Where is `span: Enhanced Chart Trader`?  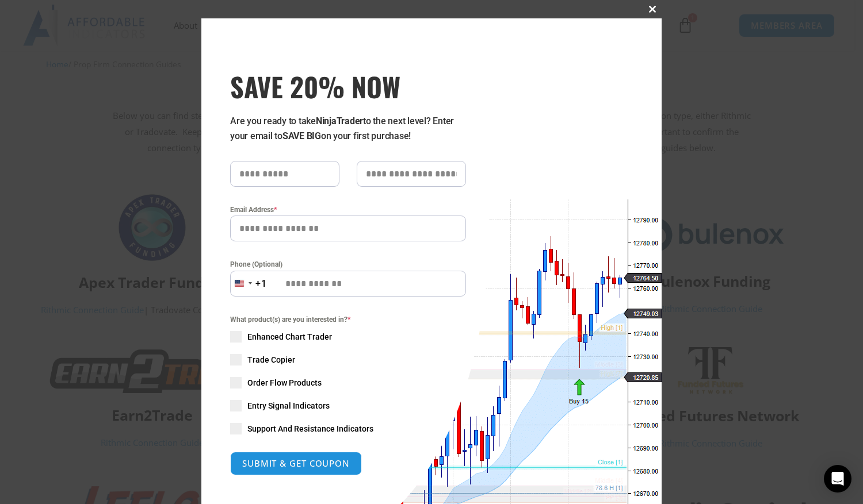 span: Enhanced Chart Trader is located at coordinates (289, 337).